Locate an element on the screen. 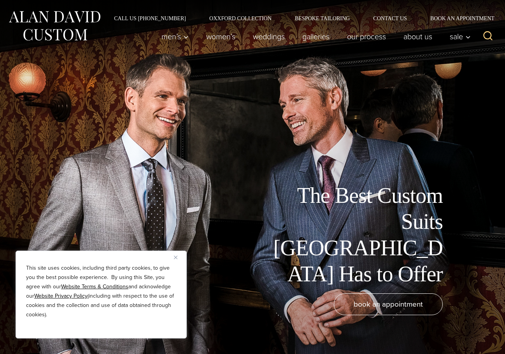  nav: Primary Navigation is located at coordinates (314, 37).